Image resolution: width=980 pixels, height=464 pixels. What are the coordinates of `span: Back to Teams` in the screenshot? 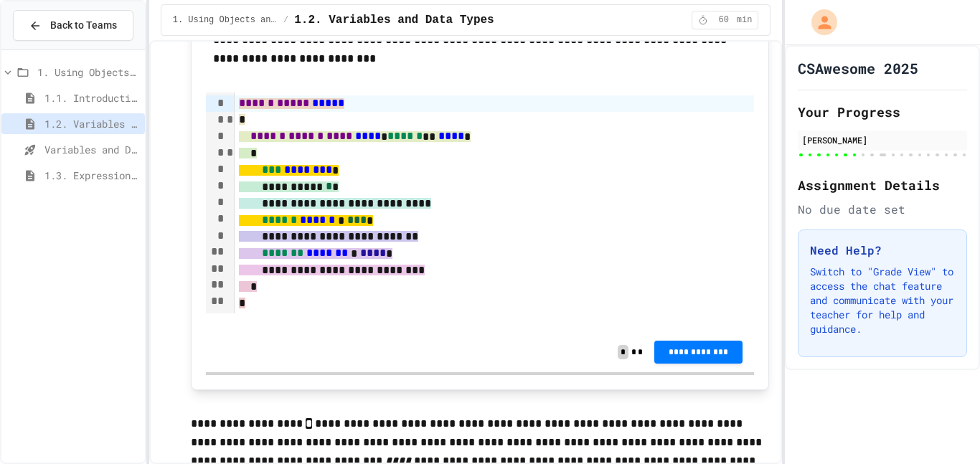 It's located at (83, 25).